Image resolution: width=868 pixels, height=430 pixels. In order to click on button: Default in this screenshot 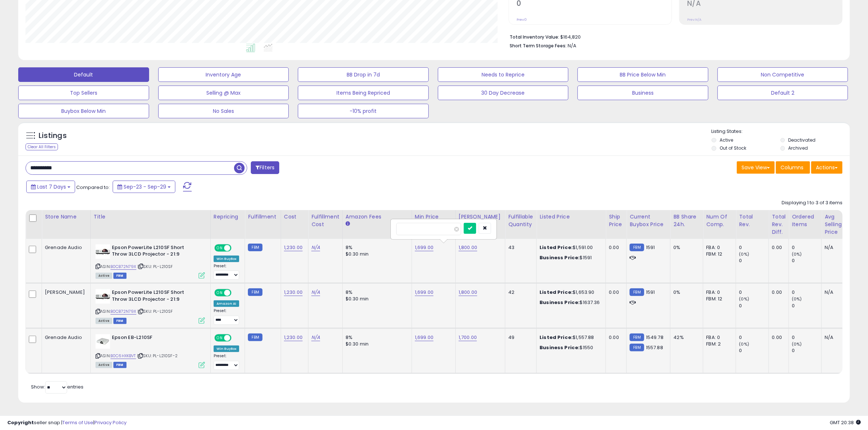, I will do `click(83, 75)`.